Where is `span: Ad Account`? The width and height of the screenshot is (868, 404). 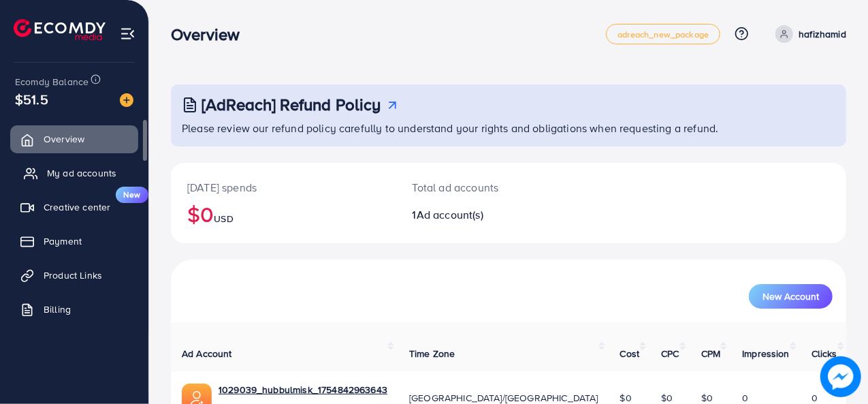
span: Ad Account is located at coordinates (207, 354).